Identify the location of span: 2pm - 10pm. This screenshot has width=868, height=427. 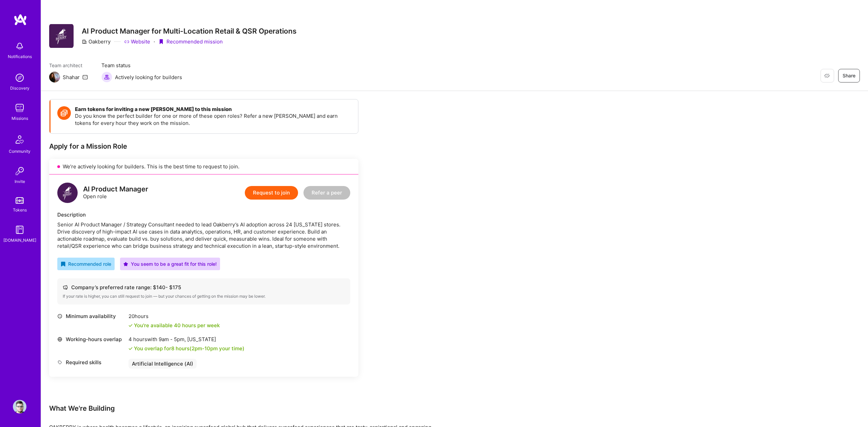
(205, 348).